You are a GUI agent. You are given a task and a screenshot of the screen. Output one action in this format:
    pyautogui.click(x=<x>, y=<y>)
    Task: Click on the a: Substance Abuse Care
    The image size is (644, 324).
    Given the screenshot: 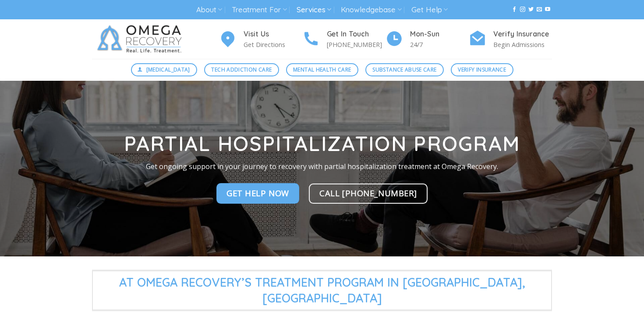 What is the action you would take?
    pyautogui.click(x=405, y=70)
    